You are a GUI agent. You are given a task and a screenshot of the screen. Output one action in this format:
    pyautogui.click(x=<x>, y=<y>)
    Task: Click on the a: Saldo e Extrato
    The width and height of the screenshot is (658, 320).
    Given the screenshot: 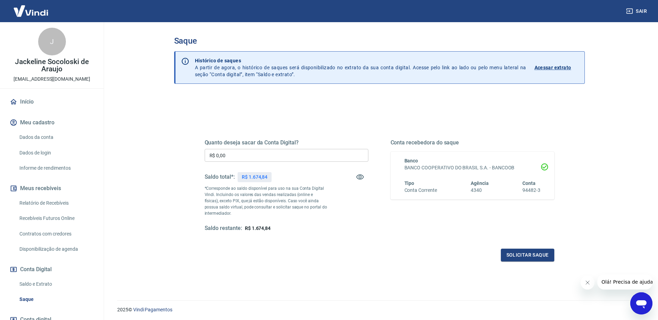 What is the action you would take?
    pyautogui.click(x=56, y=284)
    